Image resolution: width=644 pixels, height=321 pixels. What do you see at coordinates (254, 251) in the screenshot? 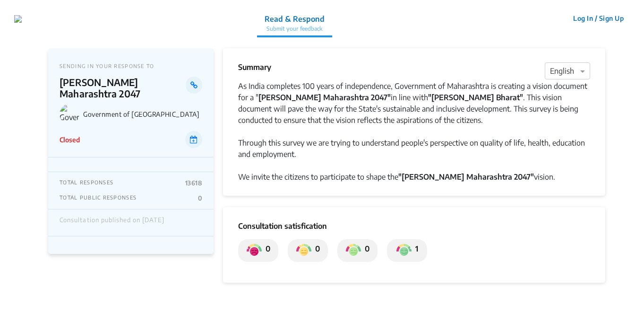
I see `img: private_dissatisfied.png` at bounding box center [254, 251].